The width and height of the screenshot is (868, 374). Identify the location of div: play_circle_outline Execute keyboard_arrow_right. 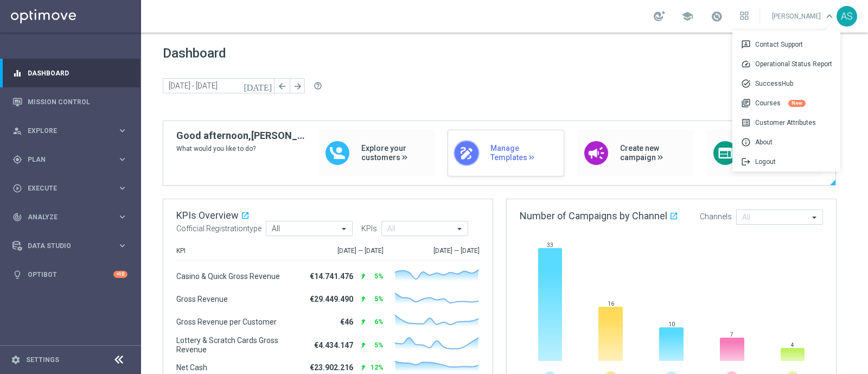
(70, 188).